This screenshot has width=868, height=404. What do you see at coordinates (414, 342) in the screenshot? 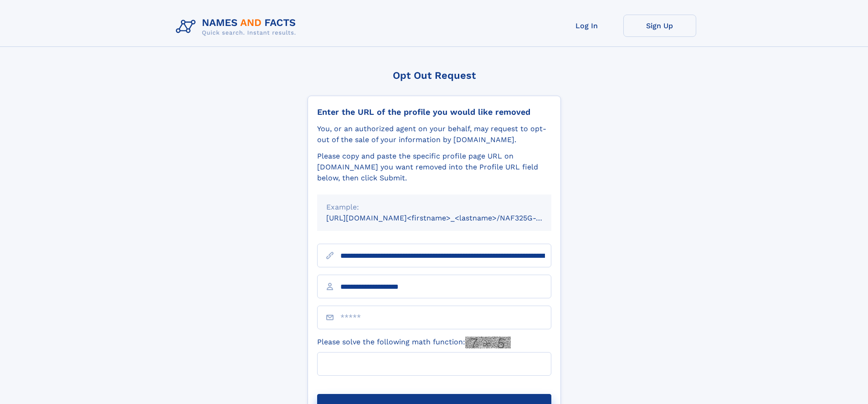
I see `label: Please solve the following math function:` at bounding box center [414, 342].